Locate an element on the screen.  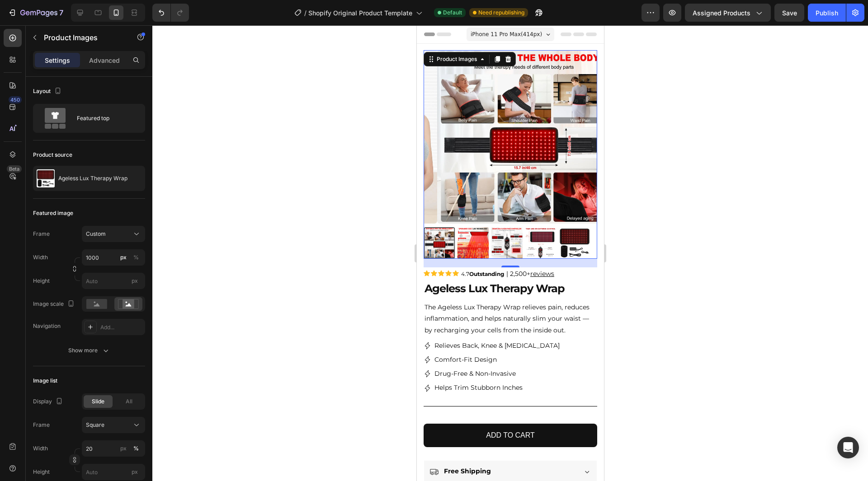
button: Save is located at coordinates (789, 12).